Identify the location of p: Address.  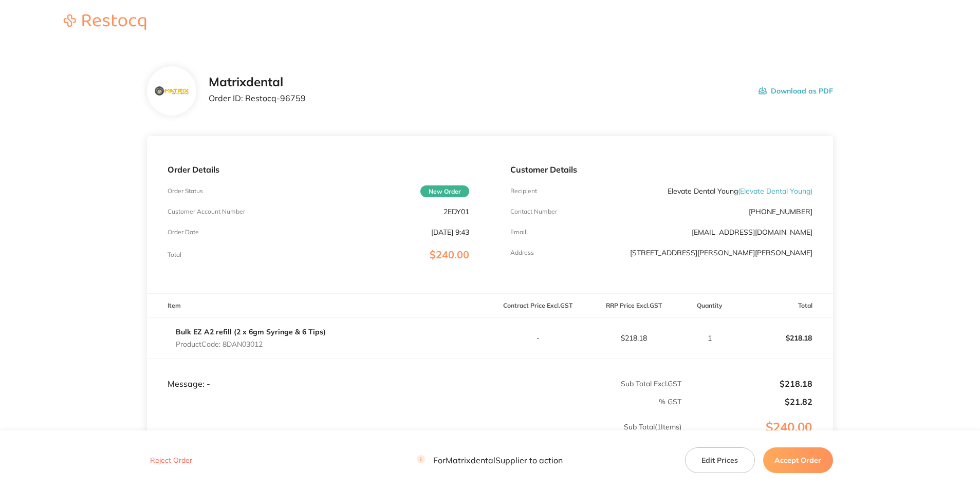
(522, 252).